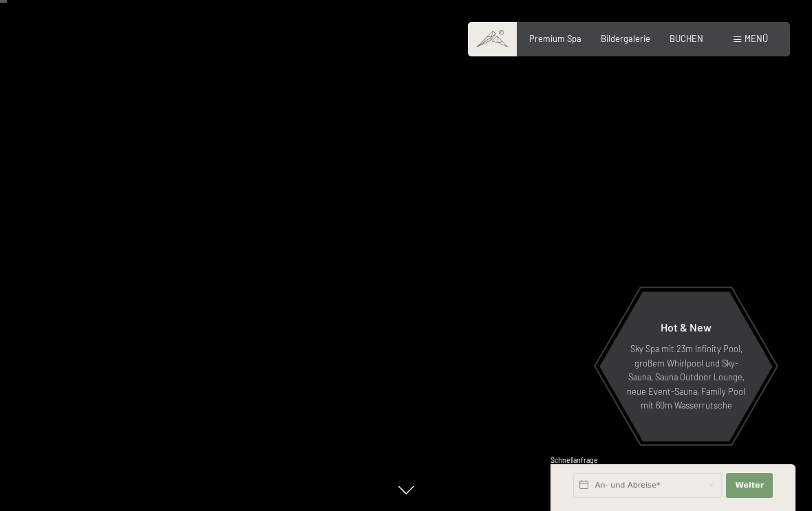 The image size is (812, 511). Describe the element at coordinates (556, 38) in the screenshot. I see `span: Premium Spa` at that location.